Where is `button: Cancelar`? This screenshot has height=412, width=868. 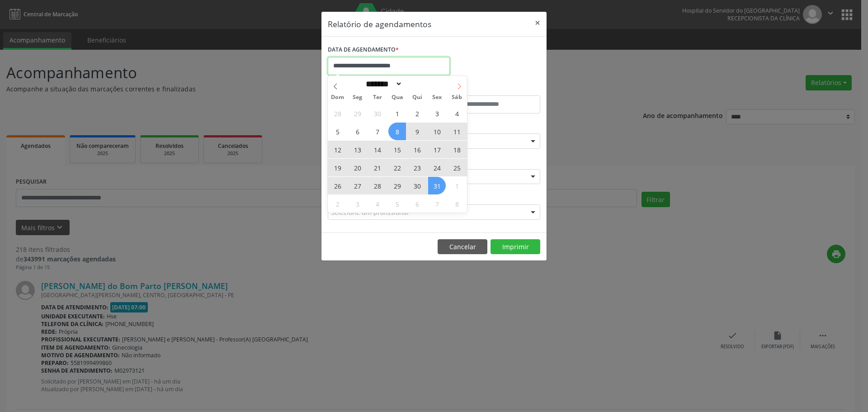
button: Cancelar is located at coordinates (463, 247).